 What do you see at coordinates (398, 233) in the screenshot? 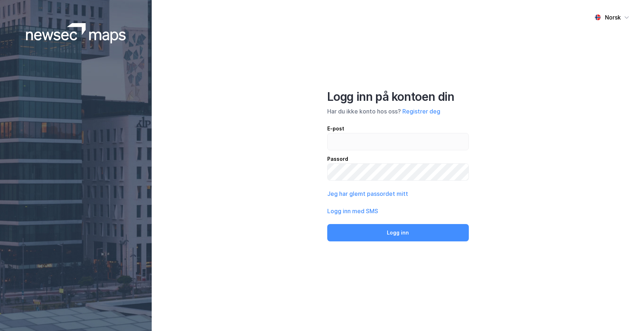
I see `button: Logg inn` at bounding box center [398, 233].